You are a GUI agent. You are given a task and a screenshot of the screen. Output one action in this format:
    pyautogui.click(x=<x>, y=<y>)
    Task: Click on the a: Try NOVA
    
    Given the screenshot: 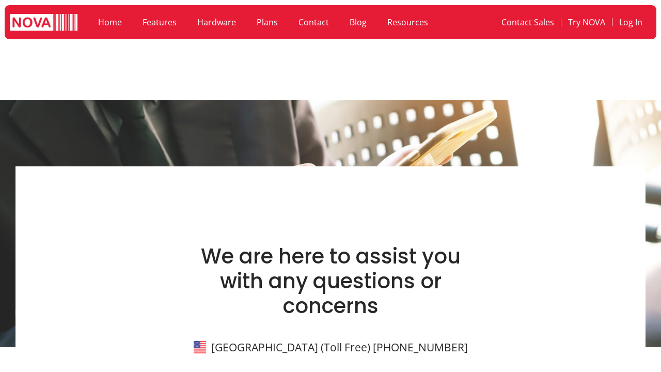 What is the action you would take?
    pyautogui.click(x=587, y=22)
    